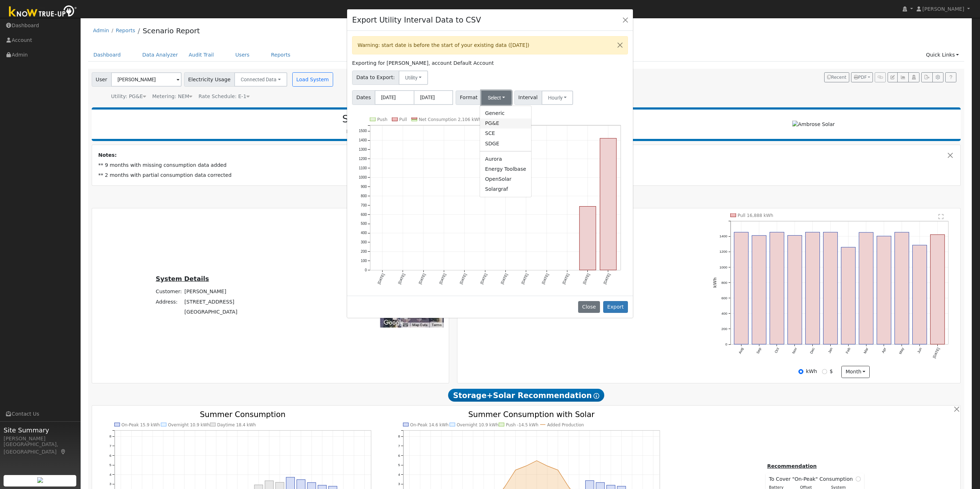  What do you see at coordinates (363, 168) in the screenshot?
I see `text: 1100` at bounding box center [363, 168].